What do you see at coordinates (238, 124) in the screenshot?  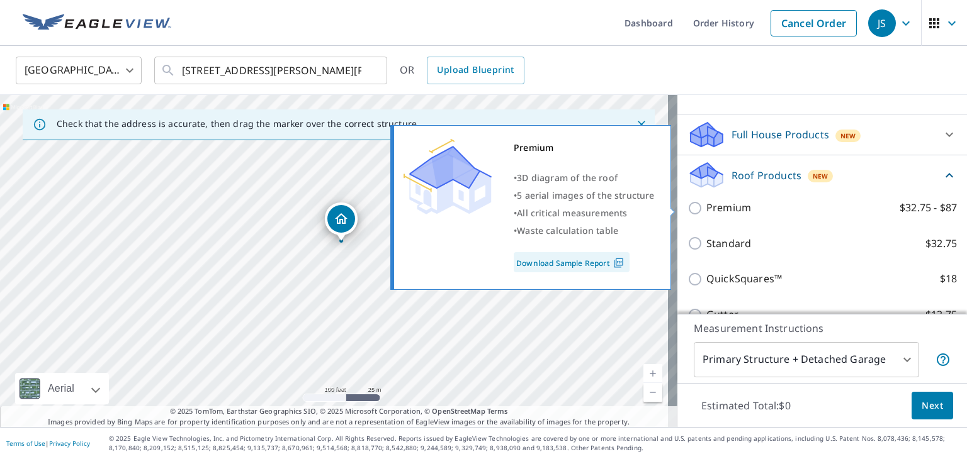 I see `p: Check that the address is accurate, then drag the marker over the correct structure.` at bounding box center [238, 124].